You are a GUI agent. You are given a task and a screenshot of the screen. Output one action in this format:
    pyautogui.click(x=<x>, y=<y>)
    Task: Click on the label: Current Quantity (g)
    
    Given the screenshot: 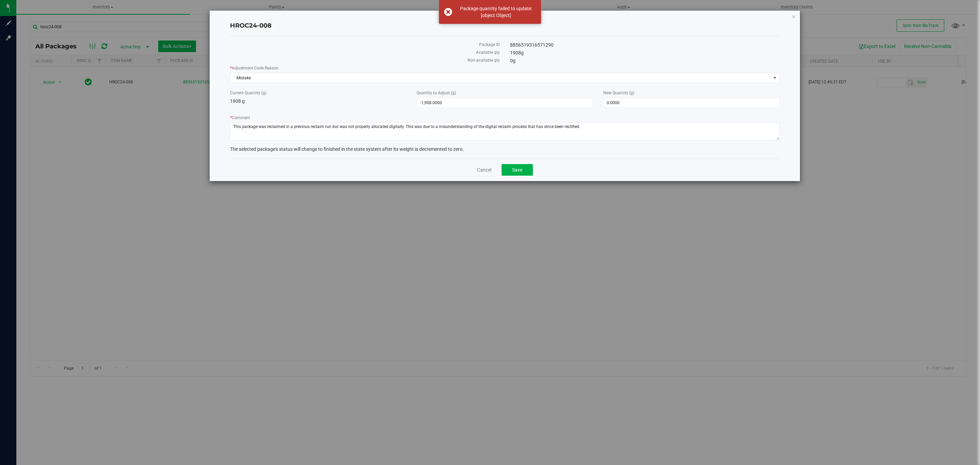 What is the action you would take?
    pyautogui.click(x=318, y=93)
    